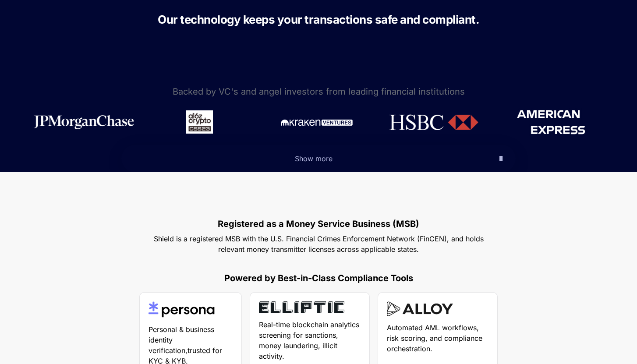 The width and height of the screenshot is (637, 364). I want to click on button: Show more, so click(318, 158).